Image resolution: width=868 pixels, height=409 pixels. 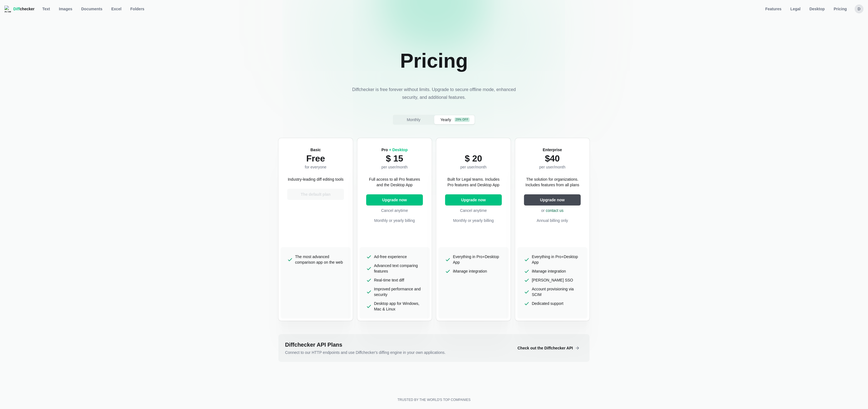 I want to click on div: 29% off, so click(x=462, y=120).